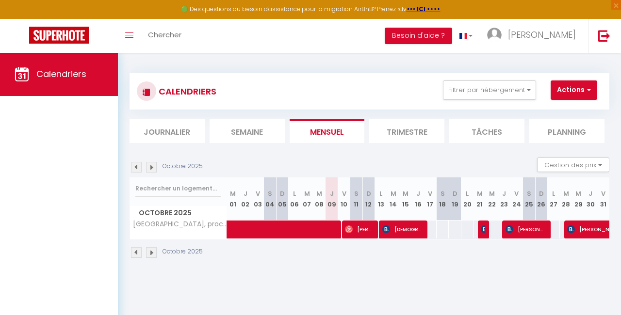 Image resolution: width=621 pixels, height=315 pixels. Describe the element at coordinates (590, 199) in the screenshot. I see `th: 30` at that location.